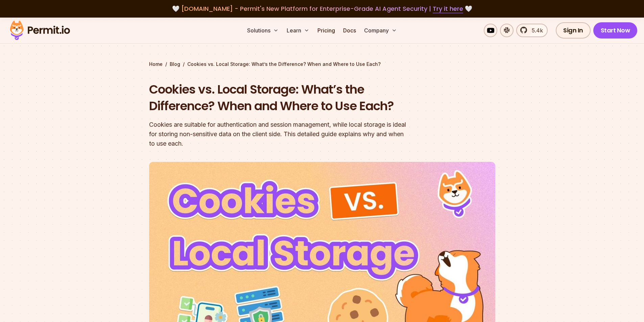 The width and height of the screenshot is (644, 322). What do you see at coordinates (326, 31) in the screenshot?
I see `a: Pricing` at bounding box center [326, 31].